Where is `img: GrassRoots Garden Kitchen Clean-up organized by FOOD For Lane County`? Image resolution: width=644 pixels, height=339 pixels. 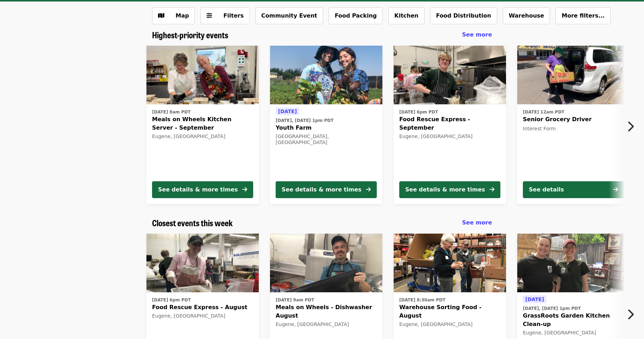 img: GrassRoots Garden Kitchen Clean-up organized by FOOD For Lane County is located at coordinates (574, 263).